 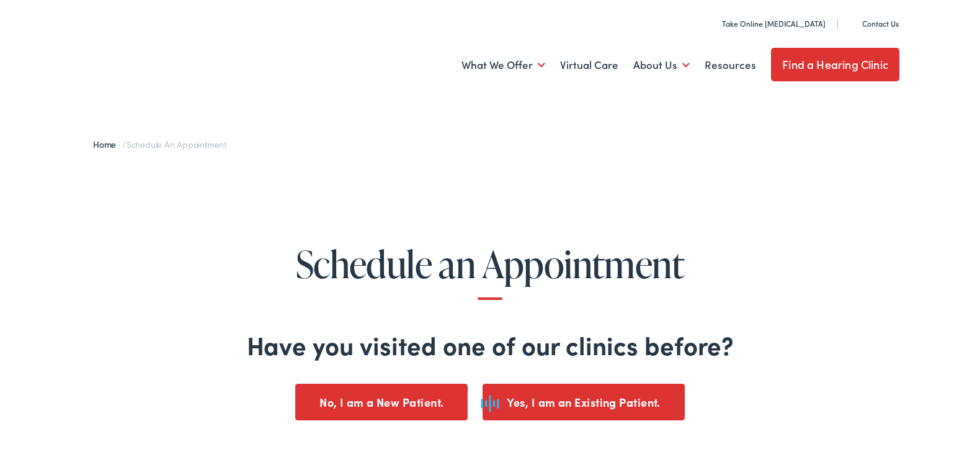 What do you see at coordinates (382, 401) in the screenshot?
I see `button: No, I am a New Patient.` at bounding box center [382, 401].